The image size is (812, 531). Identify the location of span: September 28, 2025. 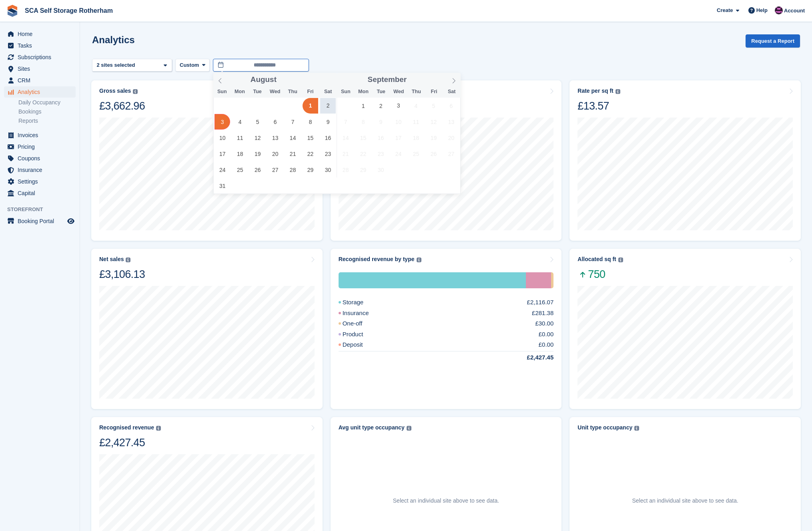
(346, 170).